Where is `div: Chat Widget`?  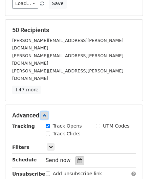 div: Chat Widget is located at coordinates (131, 163).